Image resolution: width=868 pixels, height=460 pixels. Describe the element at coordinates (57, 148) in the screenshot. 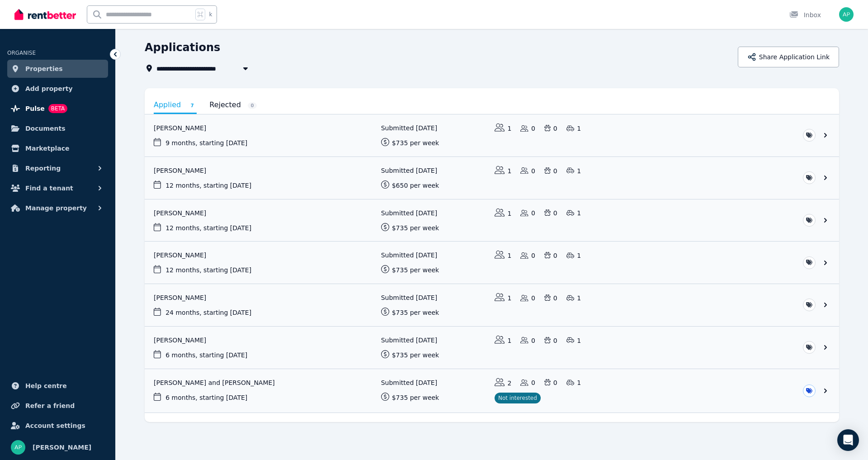

I see `a: Marketplace` at that location.